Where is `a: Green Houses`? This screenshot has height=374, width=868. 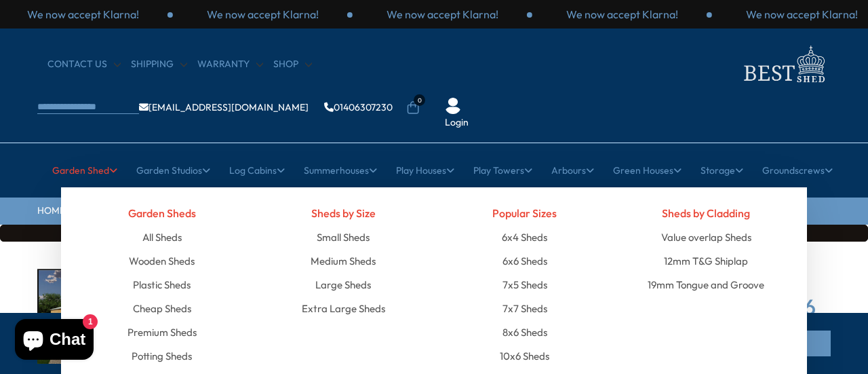 a: Green Houses is located at coordinates (648, 170).